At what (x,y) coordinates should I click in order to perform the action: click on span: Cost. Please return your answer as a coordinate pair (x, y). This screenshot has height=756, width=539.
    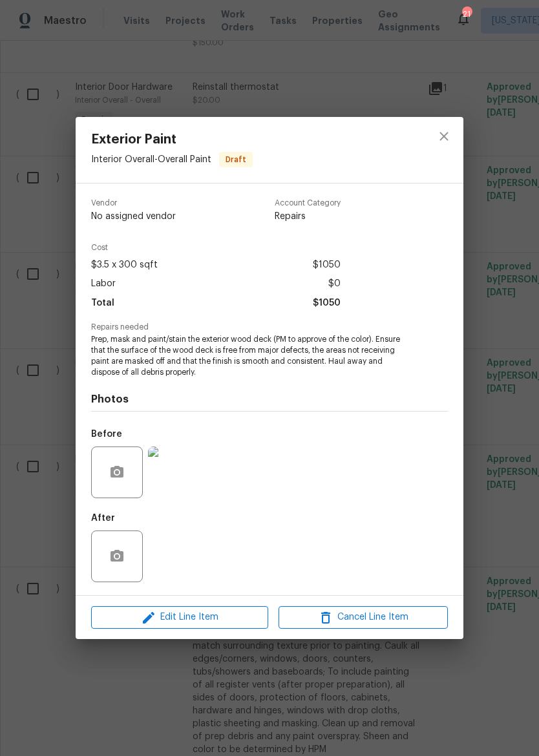
    Looking at the image, I should click on (216, 248).